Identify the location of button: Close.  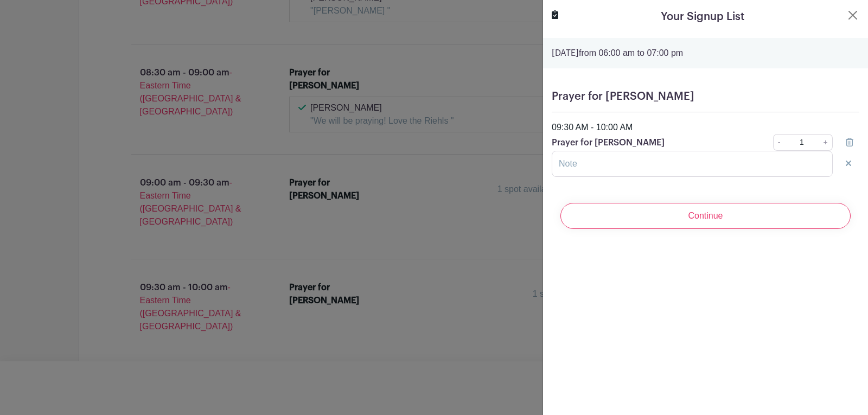
(853, 16).